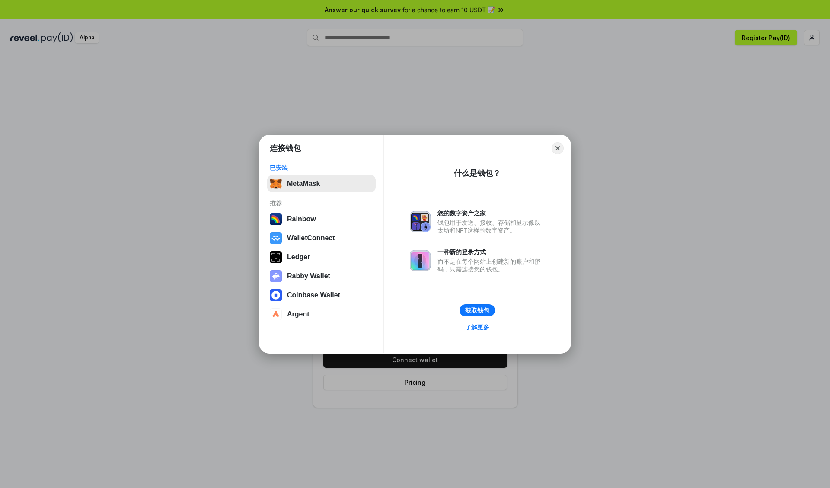 This screenshot has height=488, width=830. Describe the element at coordinates (311, 238) in the screenshot. I see `div: WalletConnect` at that location.